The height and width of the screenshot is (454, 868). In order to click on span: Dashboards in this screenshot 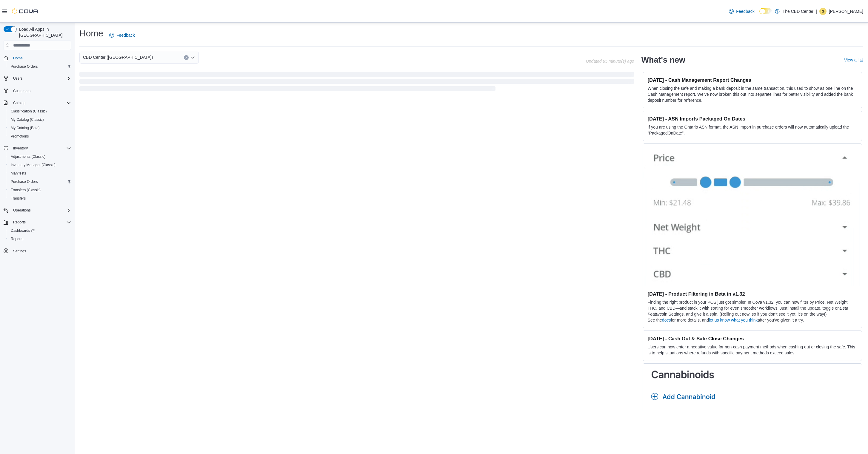, I will do `click(40, 230)`.